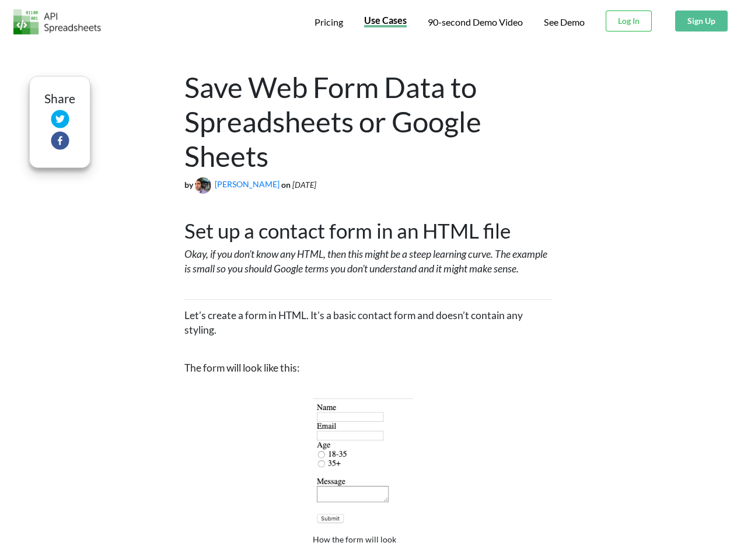 The height and width of the screenshot is (560, 737). I want to click on i: Okay, if you don’t know any HTML, then this might be a steep learning curve. The example is small..., so click(366, 261).